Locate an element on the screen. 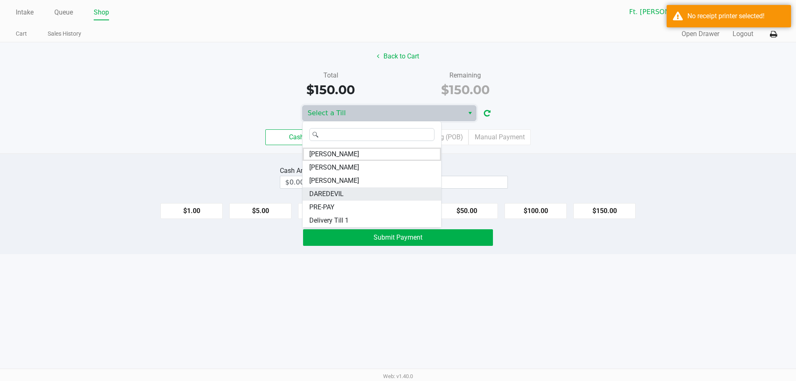  button: $1.00 is located at coordinates (192, 211).